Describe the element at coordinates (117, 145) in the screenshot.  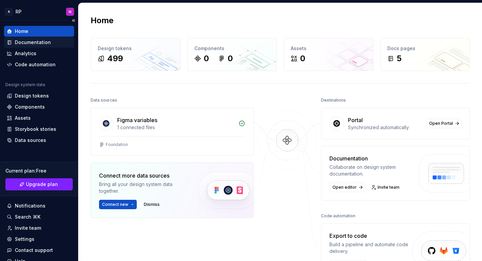
I see `div: Foundation` at that location.